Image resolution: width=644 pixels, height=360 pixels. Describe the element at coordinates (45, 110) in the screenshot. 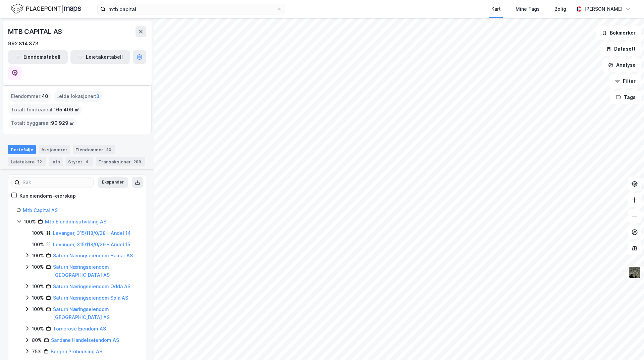

I see `div: Totalt tomteareal :` at that location.